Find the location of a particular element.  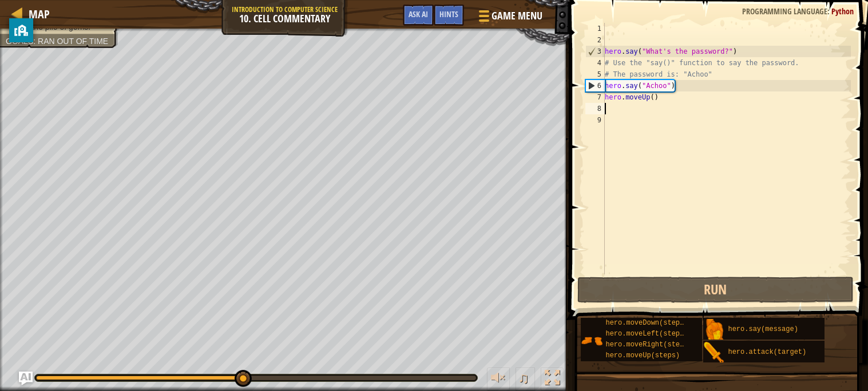

span: Python is located at coordinates (842, 11).